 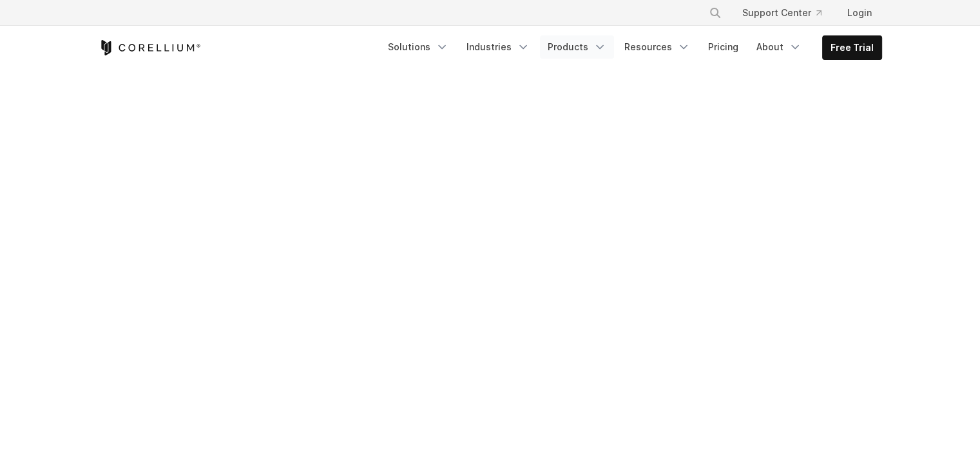 I want to click on a: Login, so click(x=860, y=13).